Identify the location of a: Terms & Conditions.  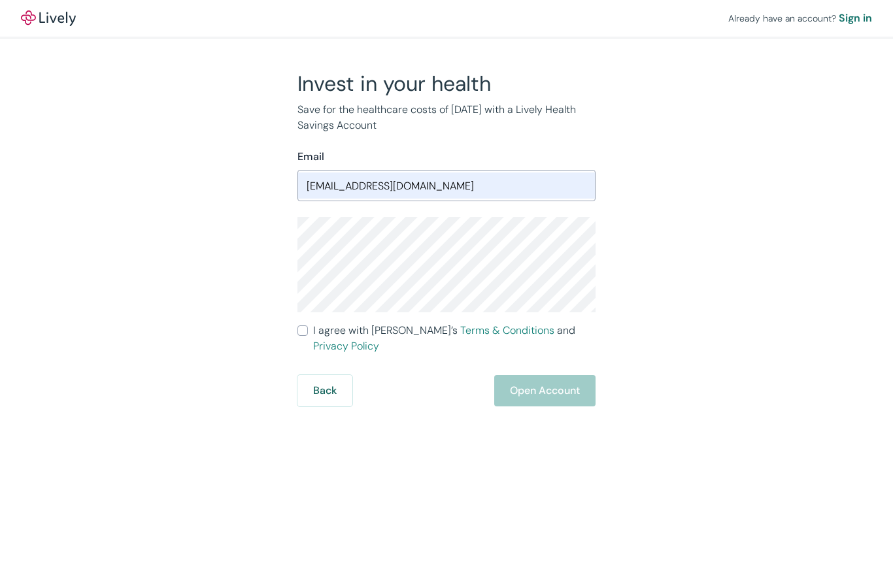
(507, 329).